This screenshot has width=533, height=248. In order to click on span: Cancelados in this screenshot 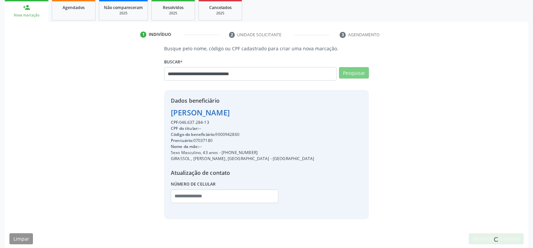, I will do `click(220, 7)`.